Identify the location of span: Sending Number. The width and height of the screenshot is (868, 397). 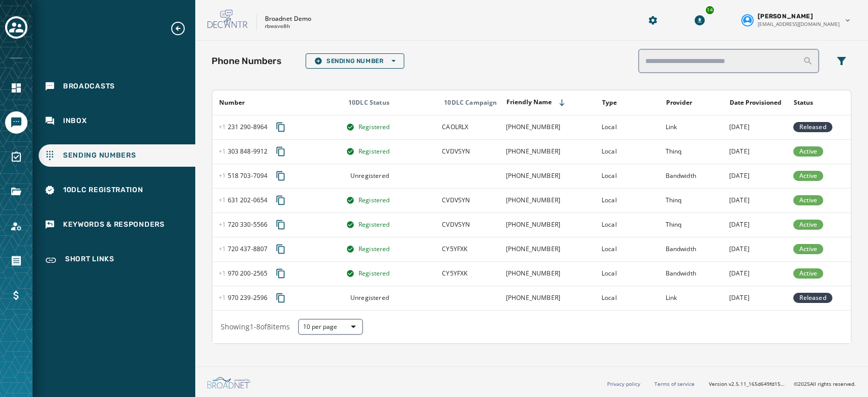
(355, 61).